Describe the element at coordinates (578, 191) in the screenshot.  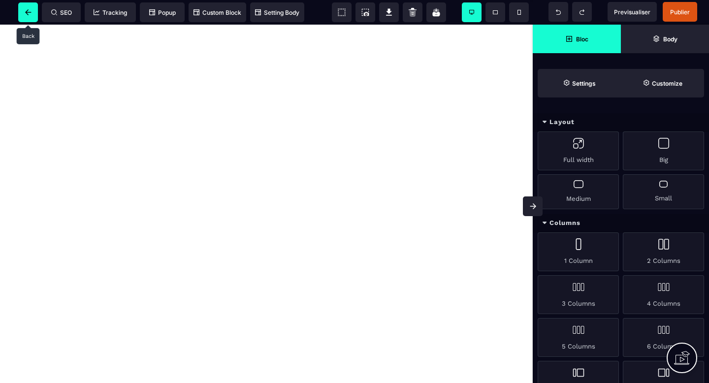
I see `div: Medium` at that location.